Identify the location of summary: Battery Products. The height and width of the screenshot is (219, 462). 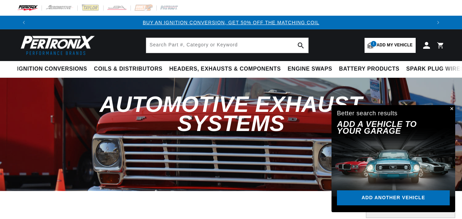
(369, 69).